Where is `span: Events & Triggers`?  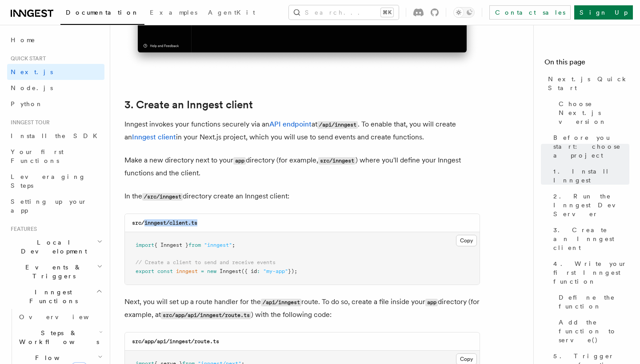
span: Events & Triggers is located at coordinates (52, 272).